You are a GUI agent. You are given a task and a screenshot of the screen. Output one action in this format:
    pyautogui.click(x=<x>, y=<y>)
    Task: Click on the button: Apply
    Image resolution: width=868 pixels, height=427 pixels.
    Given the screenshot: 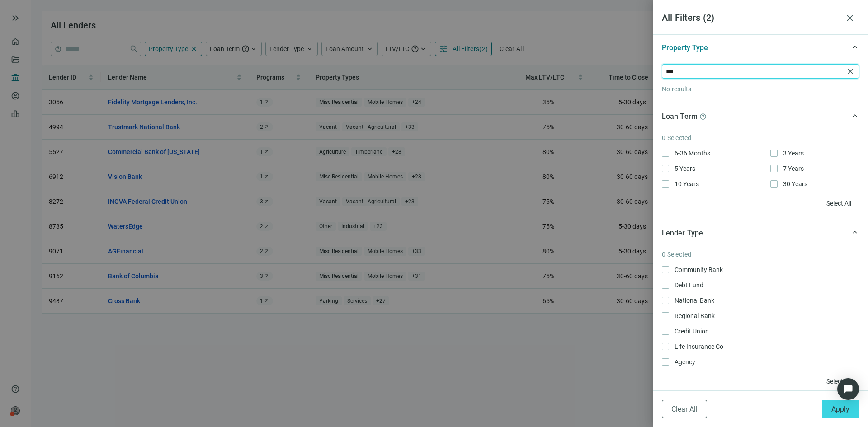 What is the action you would take?
    pyautogui.click(x=841, y=409)
    